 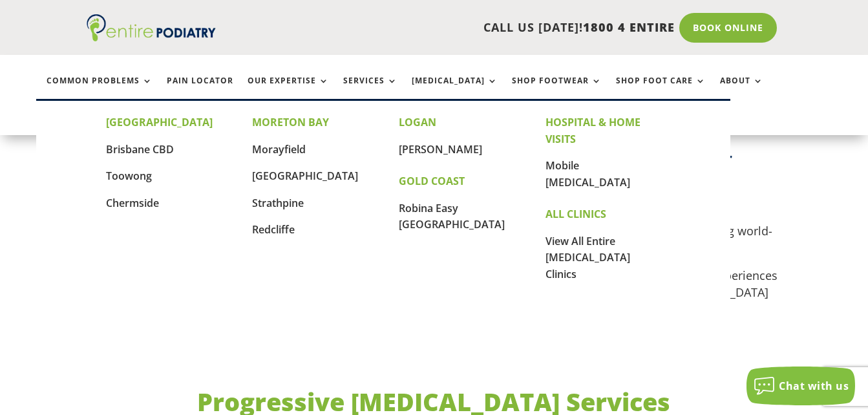 I want to click on a: Toowong, so click(x=129, y=176).